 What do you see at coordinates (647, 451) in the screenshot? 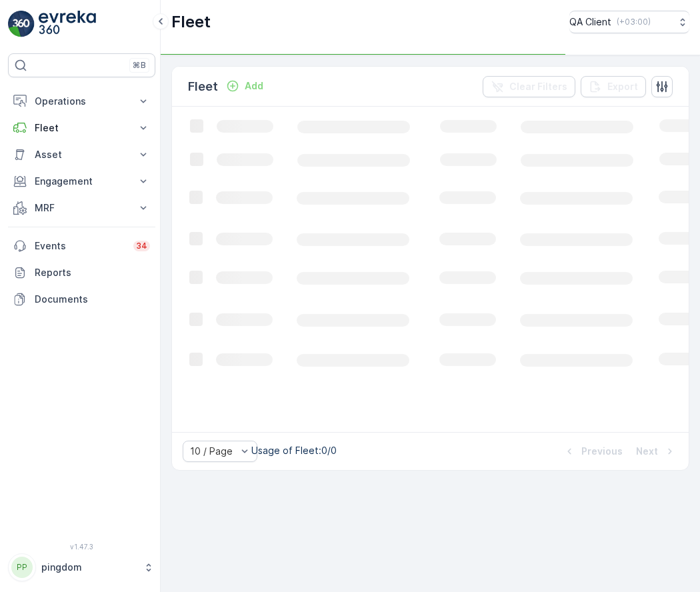
I see `p: Next` at bounding box center [647, 451].